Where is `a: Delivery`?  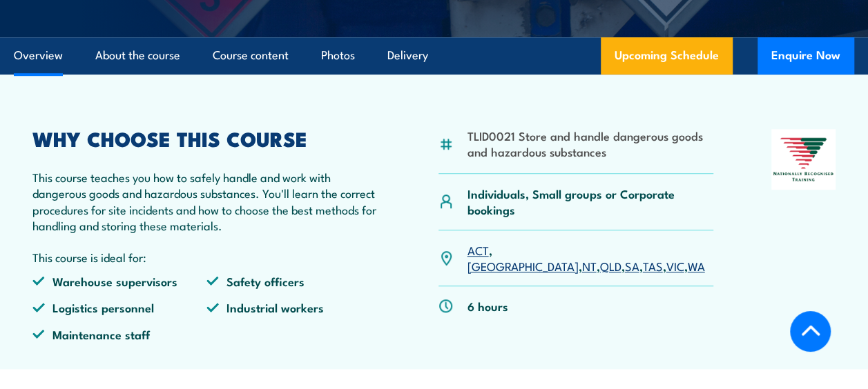 a: Delivery is located at coordinates (408, 55).